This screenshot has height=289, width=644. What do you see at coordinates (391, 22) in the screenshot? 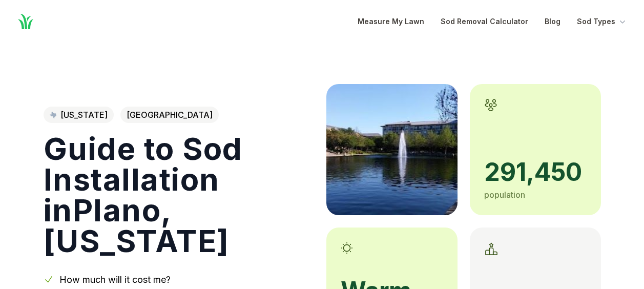
I see `a: Measure My Lawn` at bounding box center [391, 22].